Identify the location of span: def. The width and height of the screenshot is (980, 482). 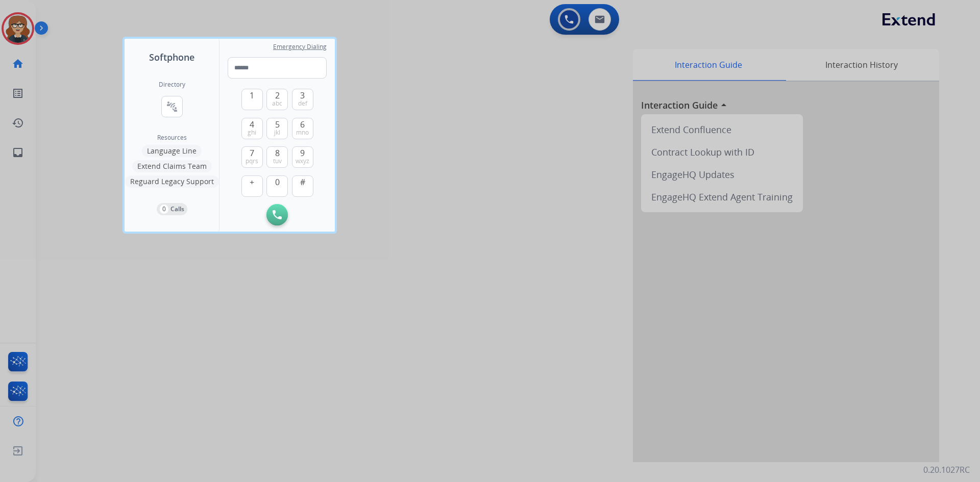
(303, 104).